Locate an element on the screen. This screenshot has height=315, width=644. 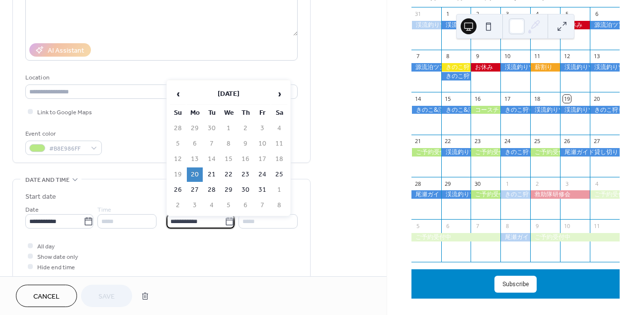
div: 渓流釣りツアー開催決定（空きあり） is located at coordinates (575, 67).